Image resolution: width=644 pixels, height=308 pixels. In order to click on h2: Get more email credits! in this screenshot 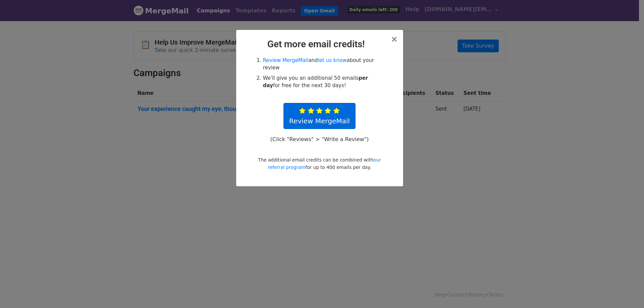, I will do `click(320, 44)`.